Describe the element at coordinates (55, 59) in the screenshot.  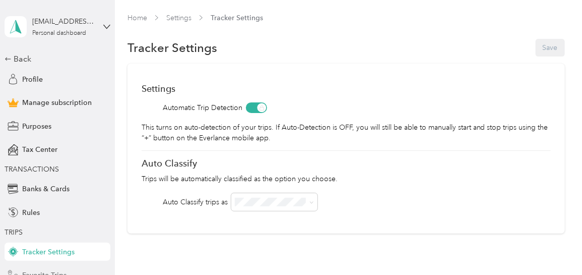
I see `div: Back` at that location.